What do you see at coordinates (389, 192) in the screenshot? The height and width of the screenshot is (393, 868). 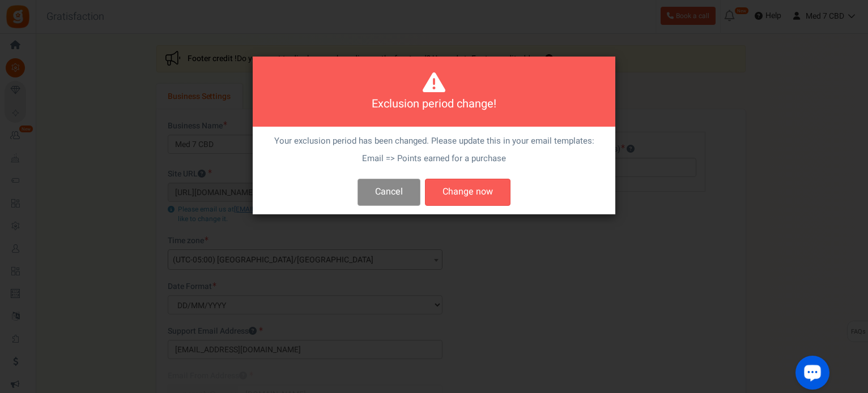 I see `button: Cancel` at bounding box center [389, 192].